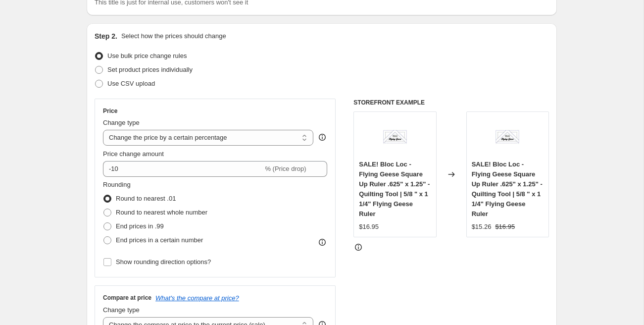  I want to click on p: Select how the prices should change, so click(174, 36).